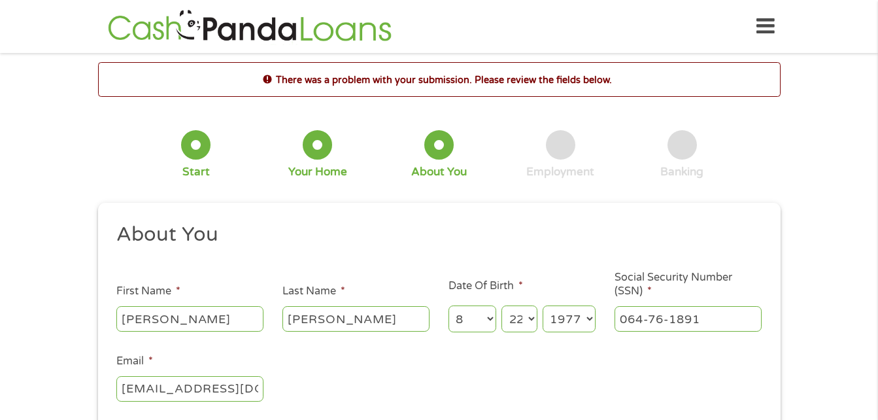  I want to click on div: About You, so click(439, 172).